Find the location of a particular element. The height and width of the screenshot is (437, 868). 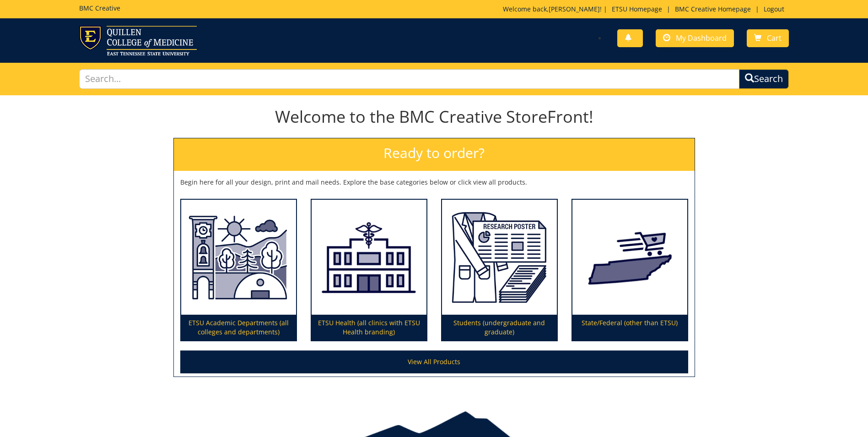

h1: Welcome to the BMC Creative StoreFront! is located at coordinates (434, 117).